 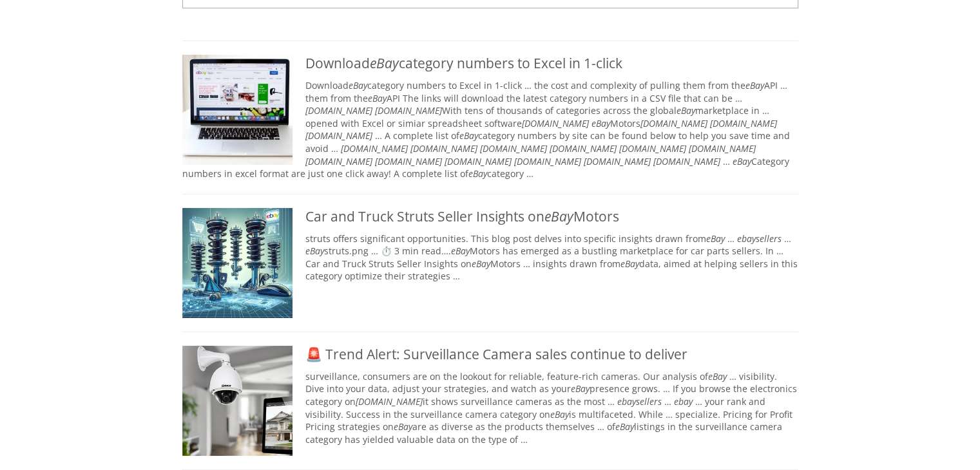 What do you see at coordinates (490, 216) in the screenshot?
I see `div: Car and Truck Struts Seller Insights on Motors` at bounding box center [490, 216].